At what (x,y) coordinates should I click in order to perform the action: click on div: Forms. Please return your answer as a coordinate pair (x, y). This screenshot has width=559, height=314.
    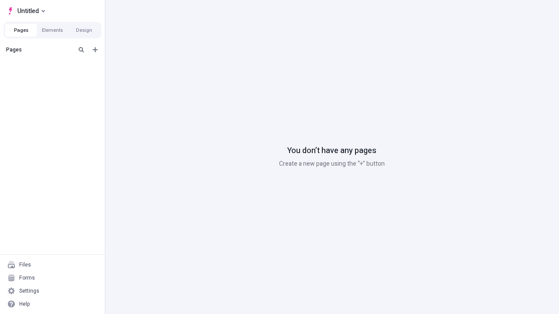
    Looking at the image, I should click on (27, 278).